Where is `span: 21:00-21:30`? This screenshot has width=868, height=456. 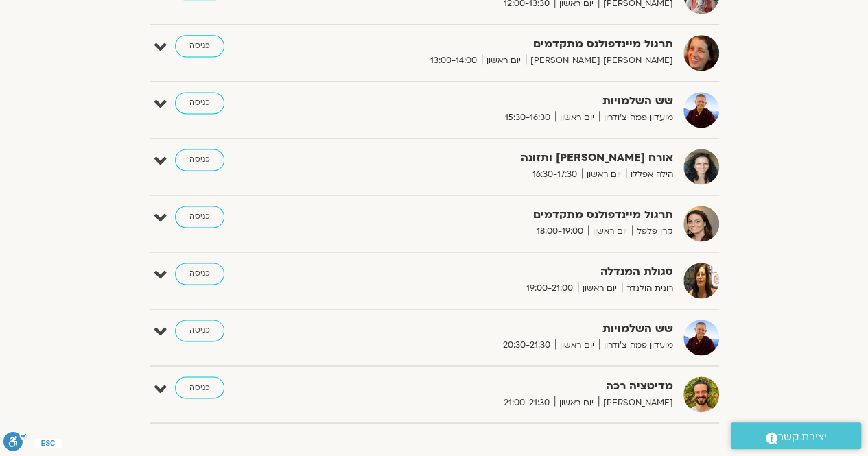
span: 21:00-21:30 is located at coordinates (526, 402).